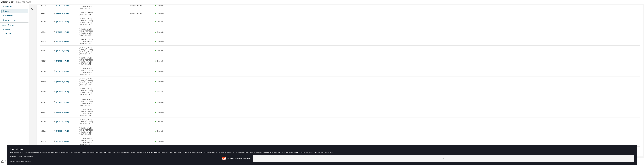 The height and width of the screenshot is (165, 644). I want to click on span: 683285, so click(44, 5).